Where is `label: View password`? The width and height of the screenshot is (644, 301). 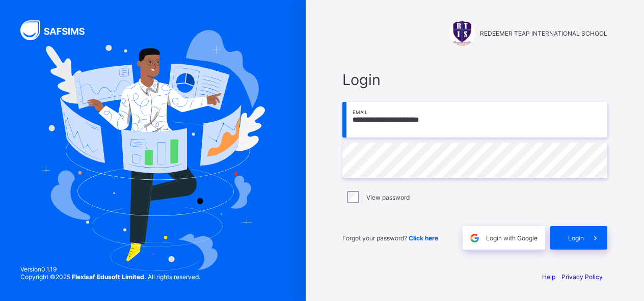 label: View password is located at coordinates (387, 197).